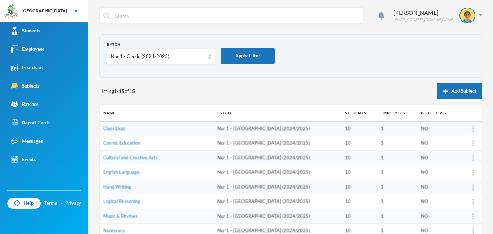  I want to click on input: Search, so click(237, 16).